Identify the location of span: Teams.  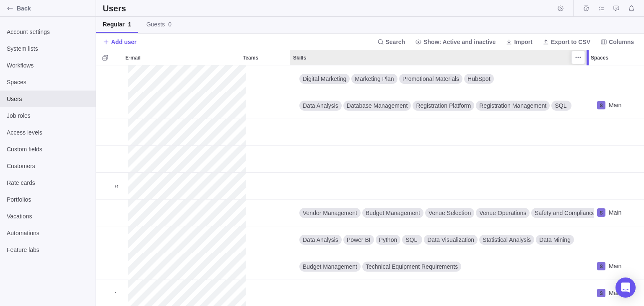
(250, 58).